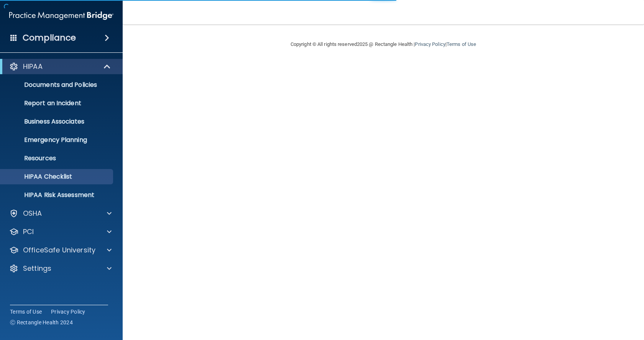 The width and height of the screenshot is (644, 340). Describe the element at coordinates (57, 140) in the screenshot. I see `p: Emergency Planning` at that location.